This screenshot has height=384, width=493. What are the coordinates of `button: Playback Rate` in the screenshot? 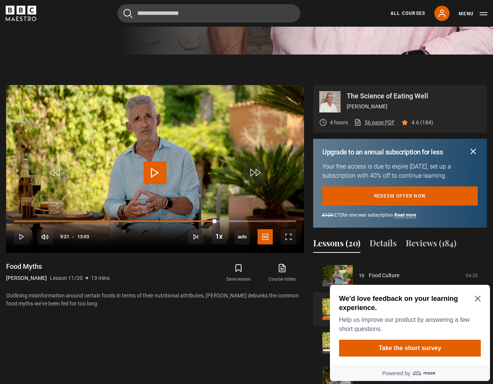 It's located at (219, 236).